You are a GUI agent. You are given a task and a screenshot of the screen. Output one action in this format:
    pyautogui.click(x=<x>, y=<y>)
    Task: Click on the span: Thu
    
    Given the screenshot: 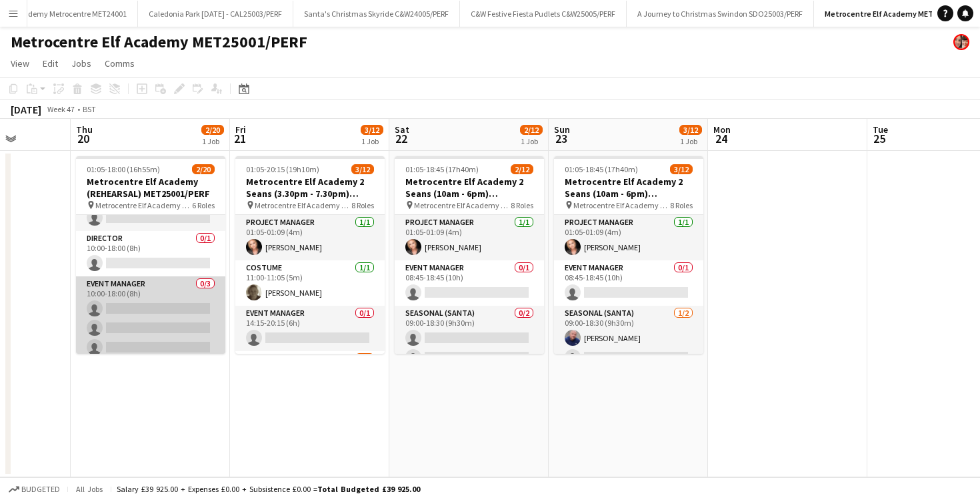 What is the action you would take?
    pyautogui.click(x=84, y=130)
    